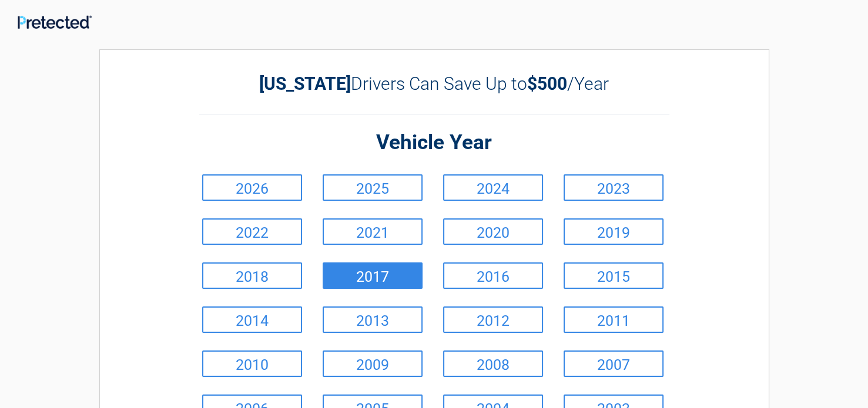 The height and width of the screenshot is (408, 868). I want to click on a: 2017, so click(372, 276).